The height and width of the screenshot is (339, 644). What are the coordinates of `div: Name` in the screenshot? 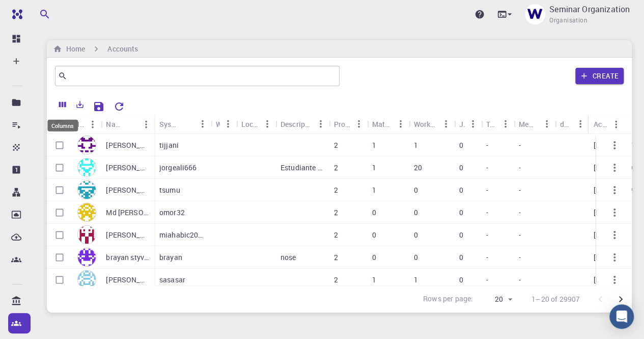 It's located at (127, 124).